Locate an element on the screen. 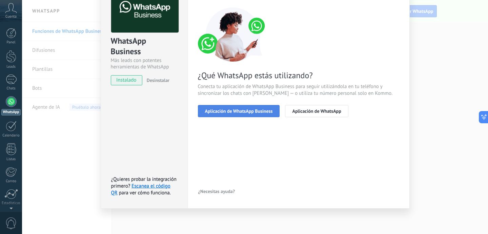  div: Leads is located at coordinates (11, 67).